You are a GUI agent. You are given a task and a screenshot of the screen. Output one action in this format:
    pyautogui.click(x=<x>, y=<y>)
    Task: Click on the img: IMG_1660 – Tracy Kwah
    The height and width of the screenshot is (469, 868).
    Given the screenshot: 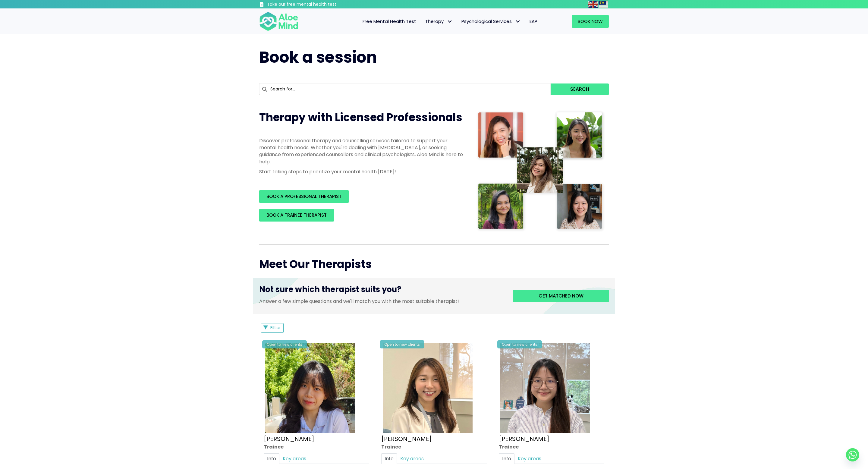 What is the action you would take?
    pyautogui.click(x=428, y=388)
    